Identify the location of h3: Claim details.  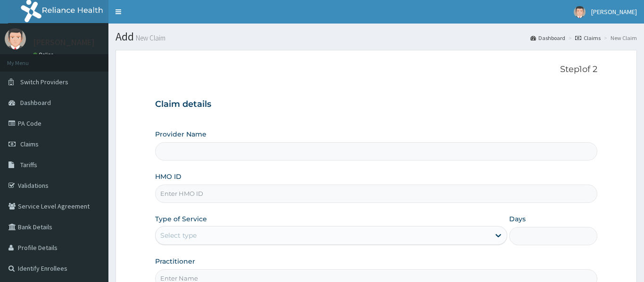
(376, 104).